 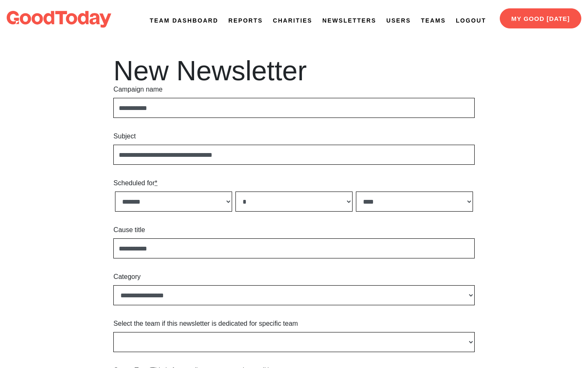 What do you see at coordinates (292, 20) in the screenshot?
I see `a: Charities` at bounding box center [292, 20].